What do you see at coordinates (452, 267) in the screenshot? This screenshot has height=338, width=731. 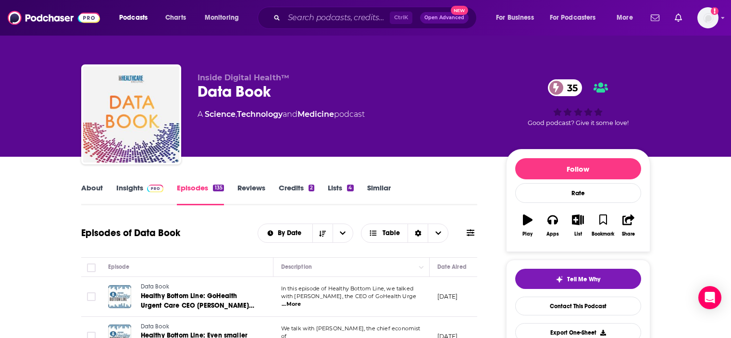 I see `div: Date Aired` at bounding box center [452, 267].